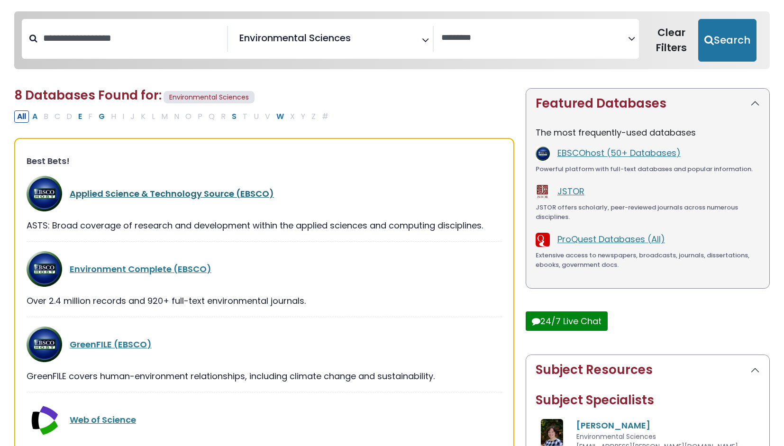 This screenshot has width=784, height=446. I want to click on div: Powerful platform with full-text databases and popular information., so click(647, 169).